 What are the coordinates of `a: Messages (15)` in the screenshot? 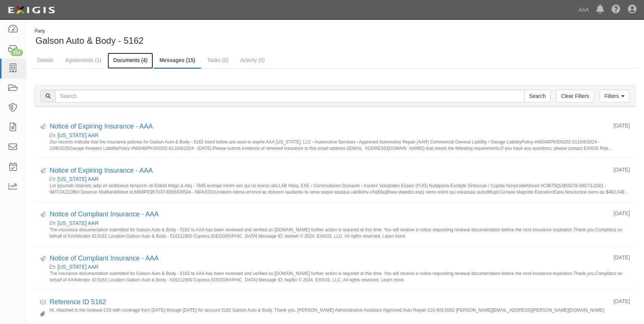 It's located at (177, 61).